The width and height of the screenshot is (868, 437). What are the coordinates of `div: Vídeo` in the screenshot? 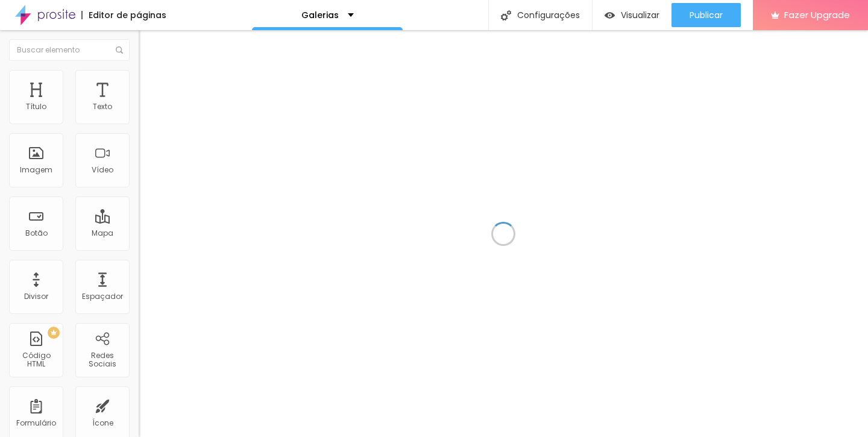 It's located at (103, 170).